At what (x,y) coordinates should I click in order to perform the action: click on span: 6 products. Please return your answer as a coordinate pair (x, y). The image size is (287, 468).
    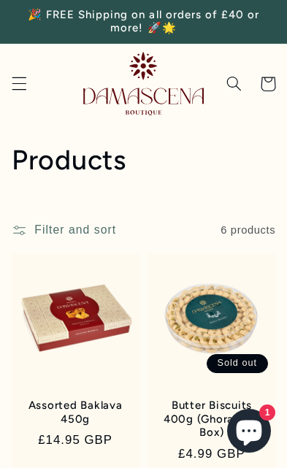
    Looking at the image, I should click on (248, 230).